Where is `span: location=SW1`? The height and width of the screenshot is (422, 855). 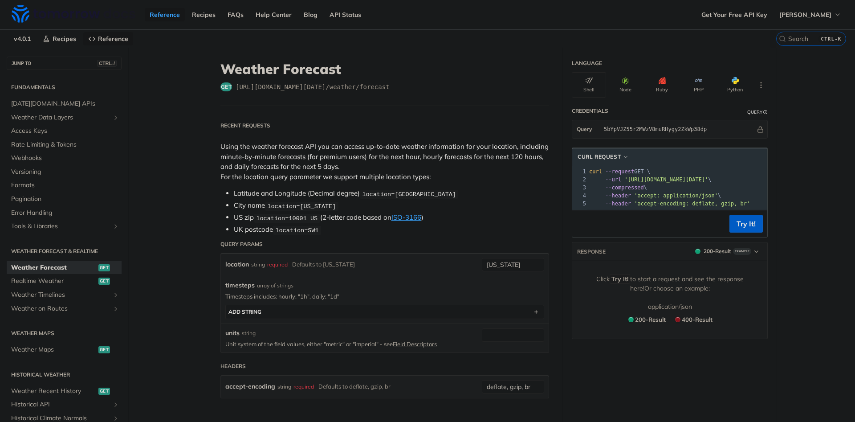
span: location=SW1 is located at coordinates (297, 230).